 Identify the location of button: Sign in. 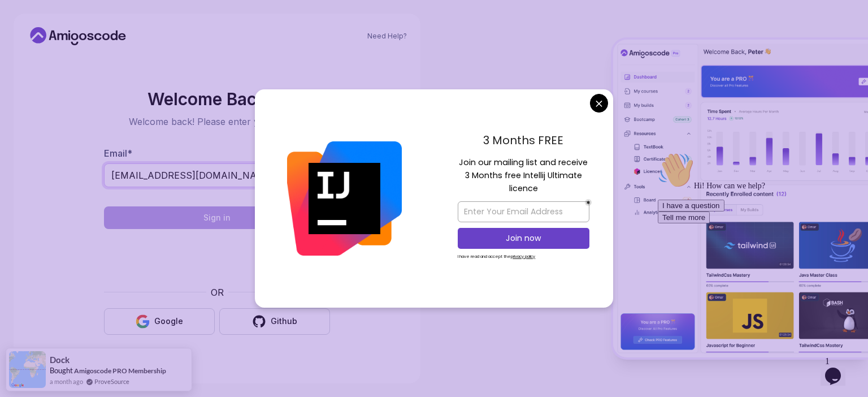
(217, 218).